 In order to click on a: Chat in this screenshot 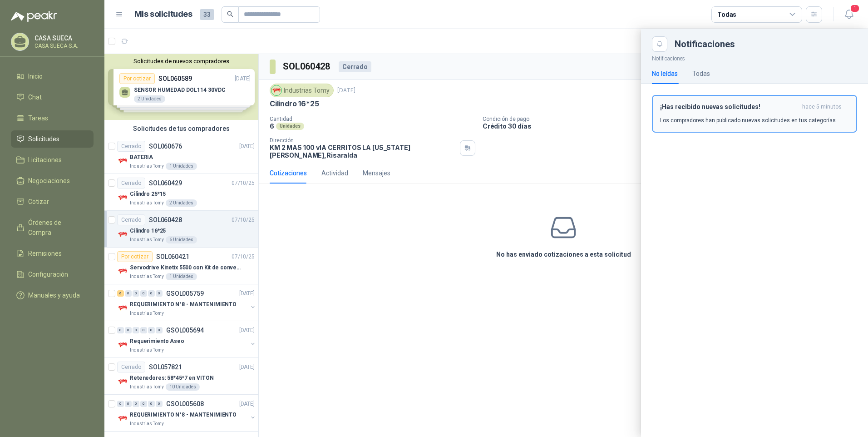, I will do `click(52, 97)`.